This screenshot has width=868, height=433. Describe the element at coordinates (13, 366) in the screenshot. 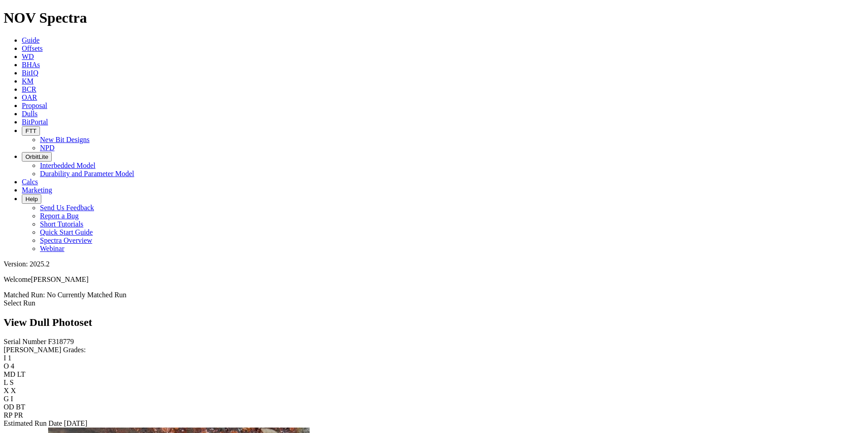

I see `span: 4` at that location.